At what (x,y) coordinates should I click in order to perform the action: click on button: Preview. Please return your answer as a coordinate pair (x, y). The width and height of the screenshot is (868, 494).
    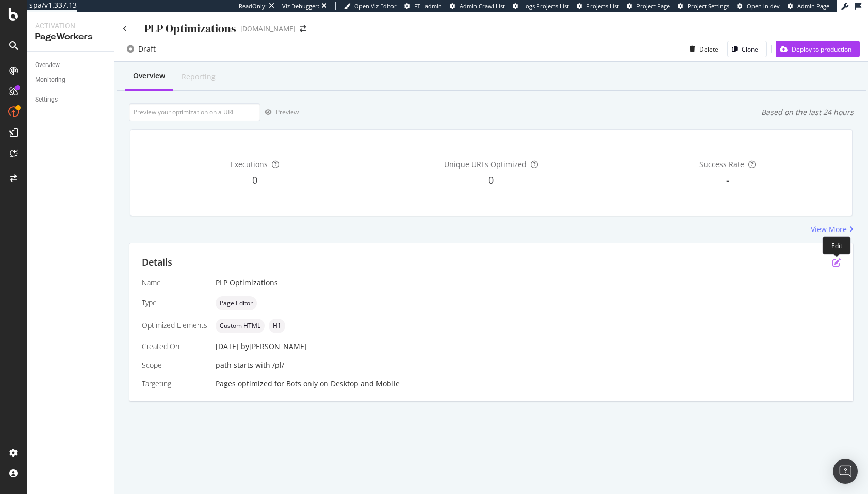
    Looking at the image, I should click on (280, 113).